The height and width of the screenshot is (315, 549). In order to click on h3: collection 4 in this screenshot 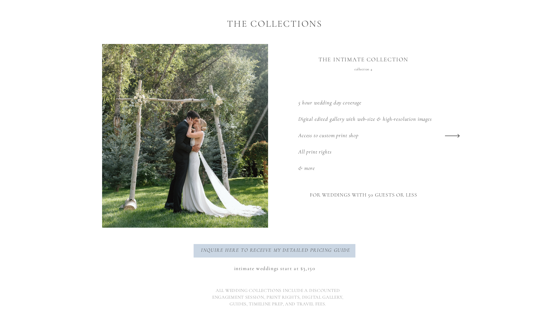, I will do `click(363, 70)`.